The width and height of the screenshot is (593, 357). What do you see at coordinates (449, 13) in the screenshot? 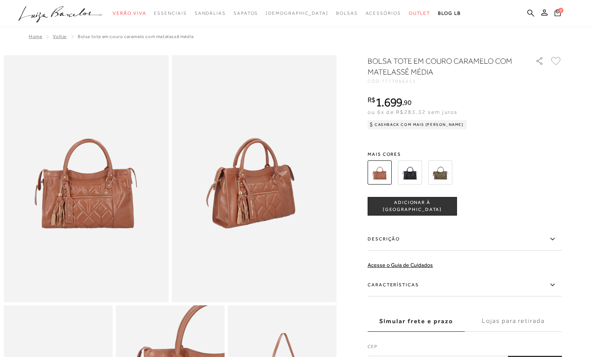
I see `a: BLOG LB` at bounding box center [449, 13].